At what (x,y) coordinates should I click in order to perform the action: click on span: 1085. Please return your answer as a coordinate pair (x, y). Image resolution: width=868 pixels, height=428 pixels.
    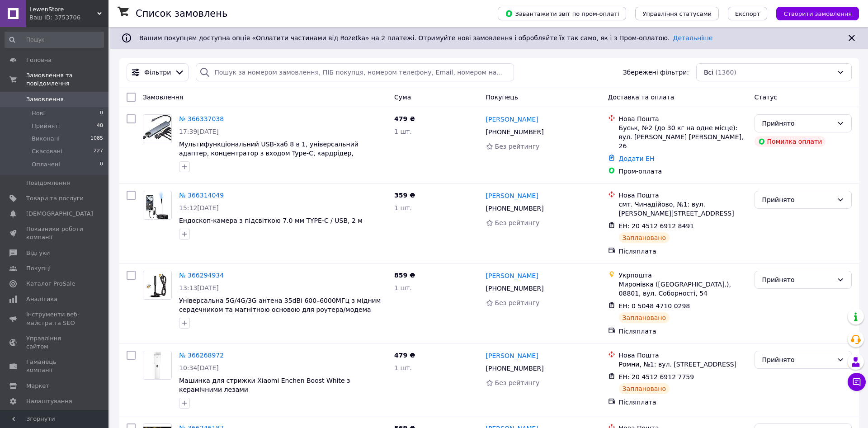
    Looking at the image, I should click on (97, 139).